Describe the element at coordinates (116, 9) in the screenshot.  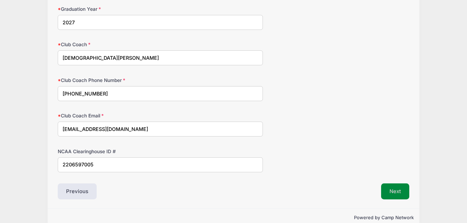
I see `label: Graduation Year` at that location.